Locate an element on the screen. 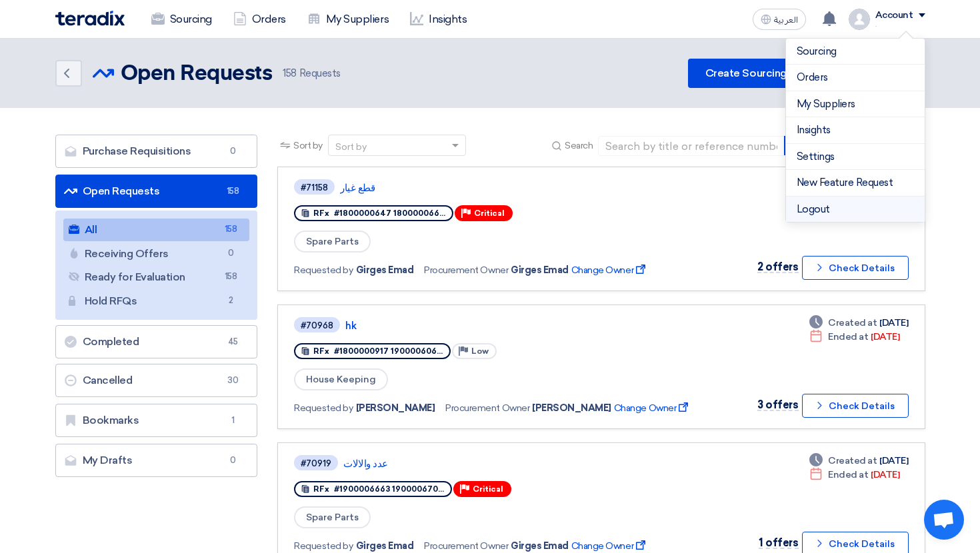 The width and height of the screenshot is (980, 553). span: Search is located at coordinates (578, 146).